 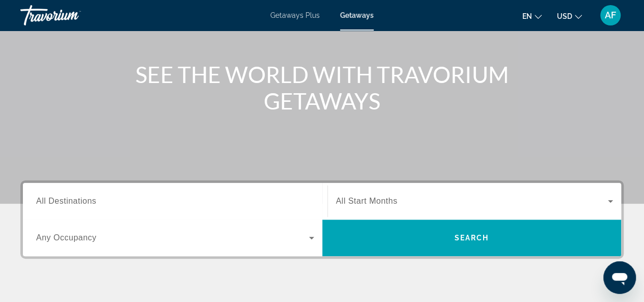 I want to click on a: Travorium, so click(x=71, y=15).